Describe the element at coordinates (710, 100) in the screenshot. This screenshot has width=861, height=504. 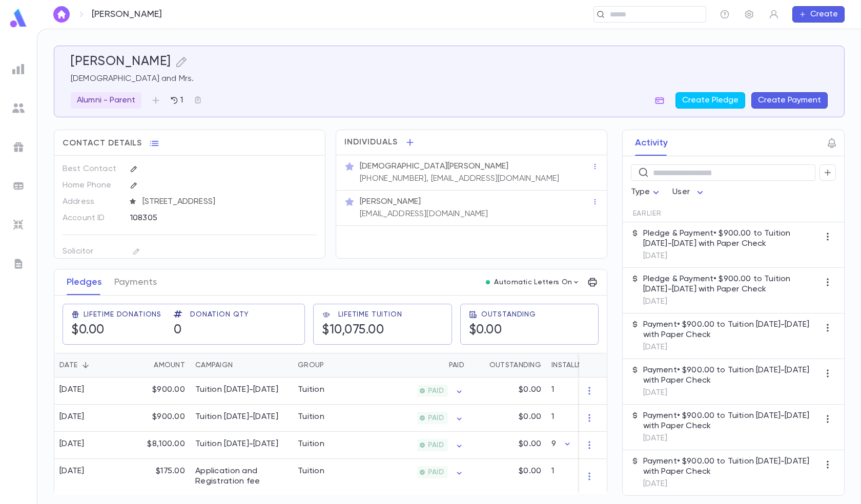
I see `button: Create Pledge` at that location.